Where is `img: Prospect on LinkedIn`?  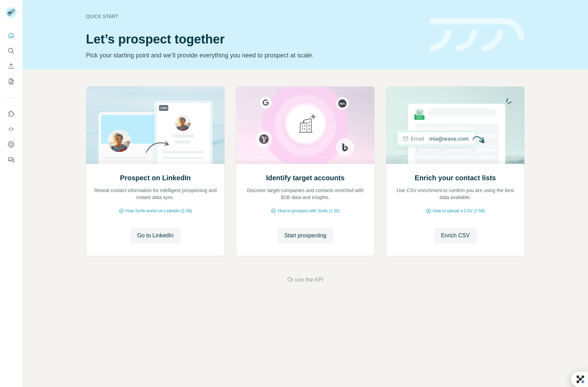 img: Prospect on LinkedIn is located at coordinates (155, 126).